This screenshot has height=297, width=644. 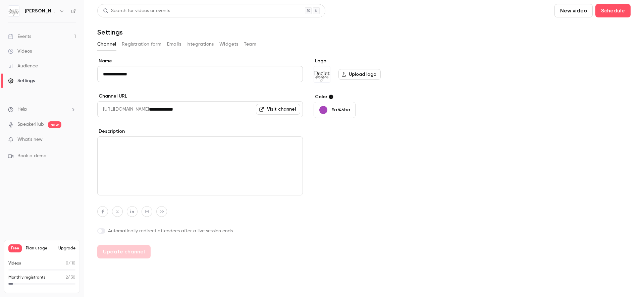 I want to click on span: 0, so click(x=67, y=263).